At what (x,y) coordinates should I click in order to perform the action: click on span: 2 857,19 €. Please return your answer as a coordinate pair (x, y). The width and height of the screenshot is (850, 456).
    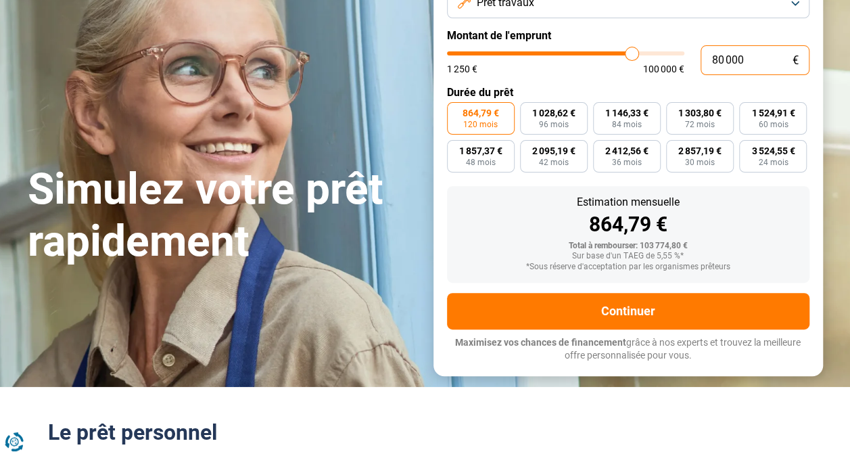
    Looking at the image, I should click on (700, 151).